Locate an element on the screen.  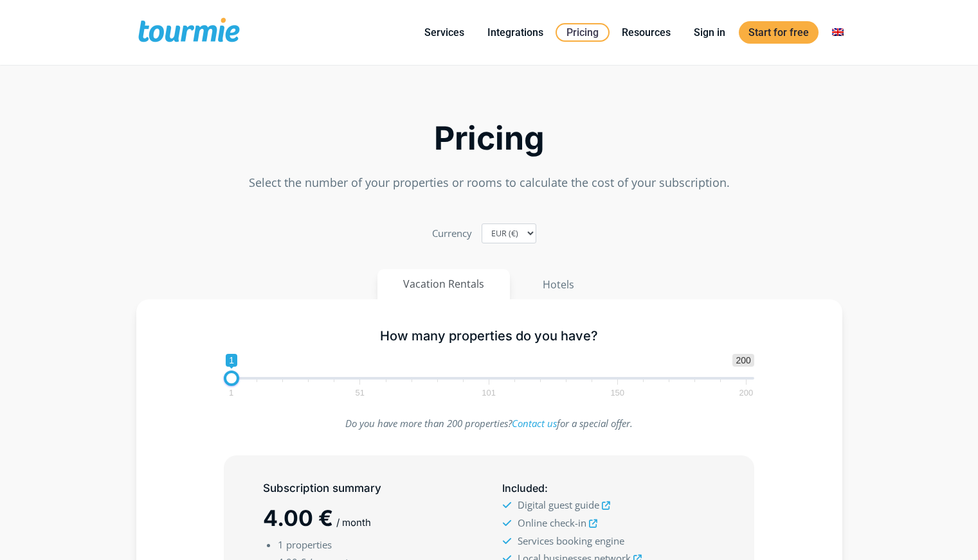
span: 150 is located at coordinates (617, 392).